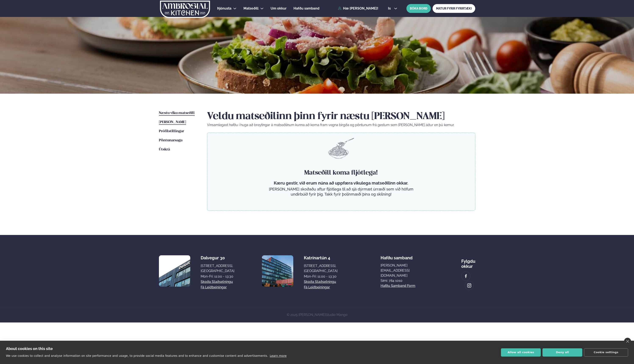  What do you see at coordinates (563, 352) in the screenshot?
I see `button: Deny all` at bounding box center [563, 352].